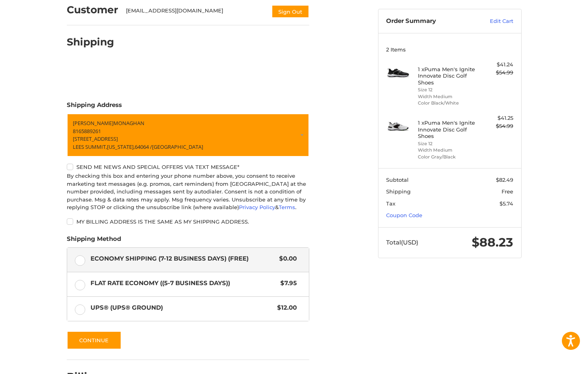 This screenshot has height=374, width=588. What do you see at coordinates (286, 258) in the screenshot?
I see `span: $0.00` at bounding box center [286, 258].